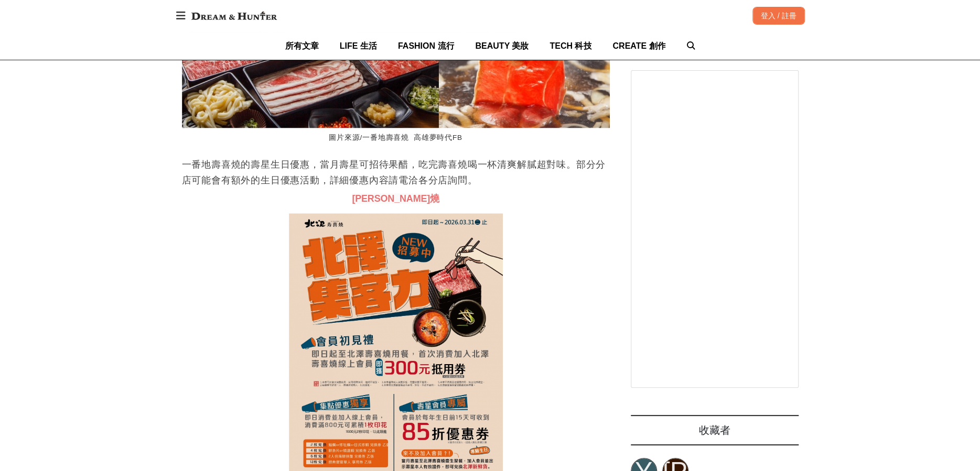  Describe the element at coordinates (502, 46) in the screenshot. I see `a: BEAUTY 美妝` at that location.